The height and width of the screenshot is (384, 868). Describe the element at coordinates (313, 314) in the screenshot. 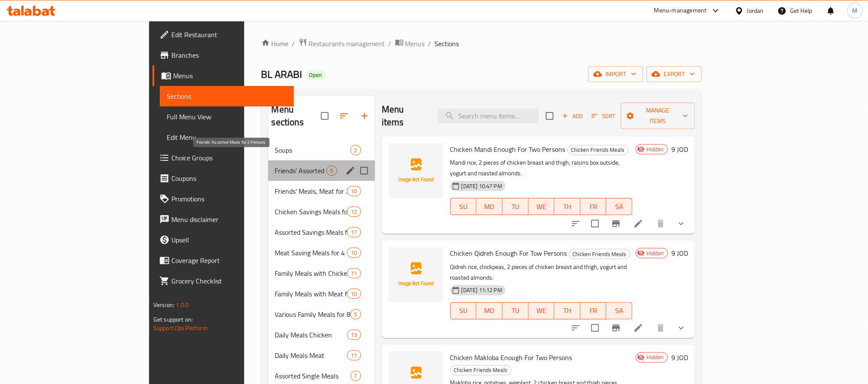

I see `span: Various Family Meals for 8 People` at that location.